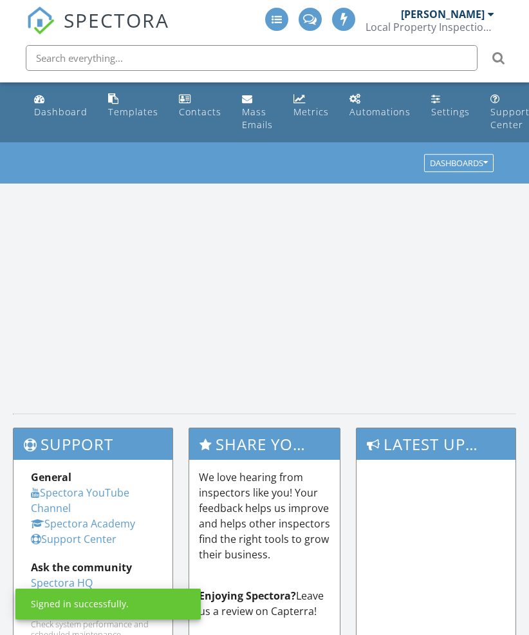 The height and width of the screenshot is (635, 529). I want to click on a: Dashboard, so click(61, 106).